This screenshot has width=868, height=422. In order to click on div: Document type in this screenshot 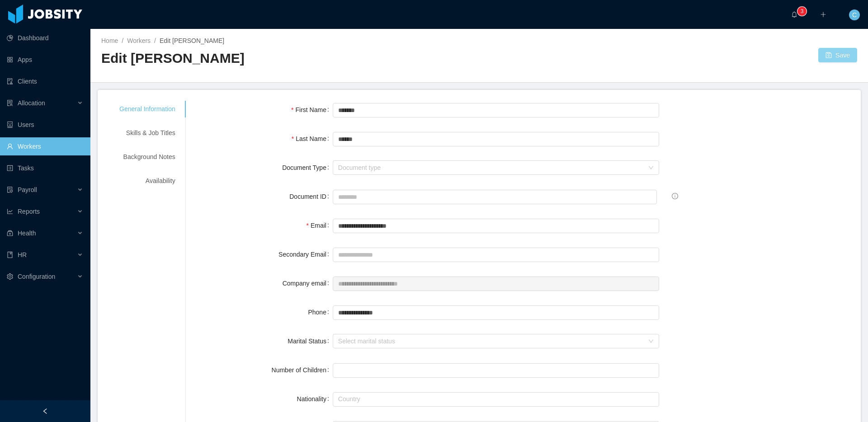, I will do `click(491, 168)`.